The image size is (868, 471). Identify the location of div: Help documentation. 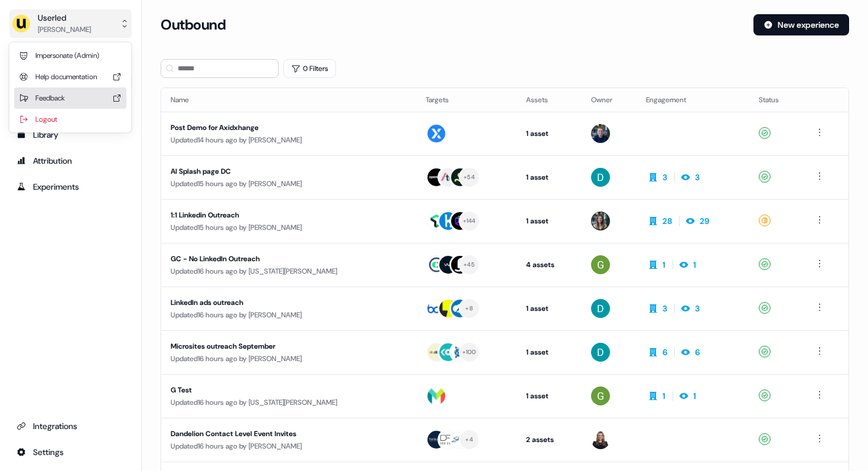
(71, 77).